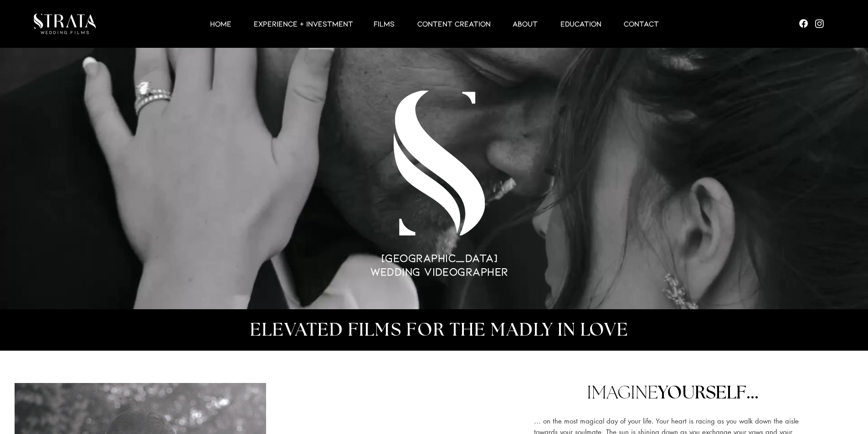 The width and height of the screenshot is (868, 434). What do you see at coordinates (454, 24) in the screenshot?
I see `a: CONTENT CREATION` at bounding box center [454, 24].